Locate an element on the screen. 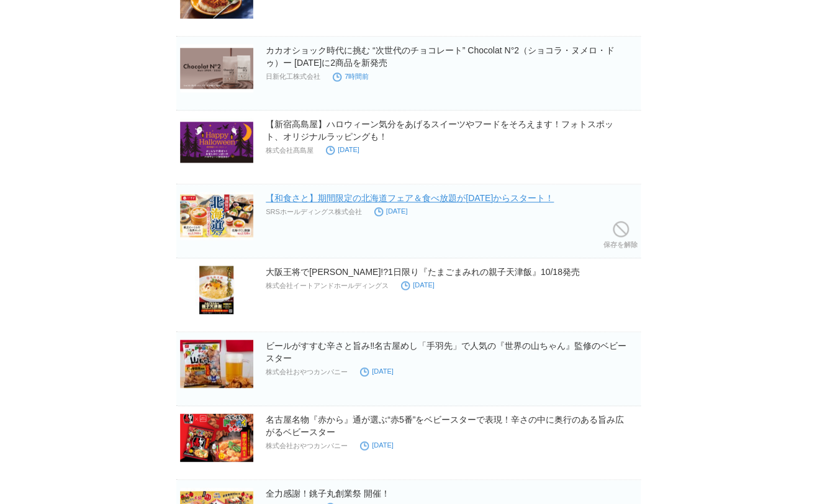  p: 株式会社髙島屋 is located at coordinates (289, 150).